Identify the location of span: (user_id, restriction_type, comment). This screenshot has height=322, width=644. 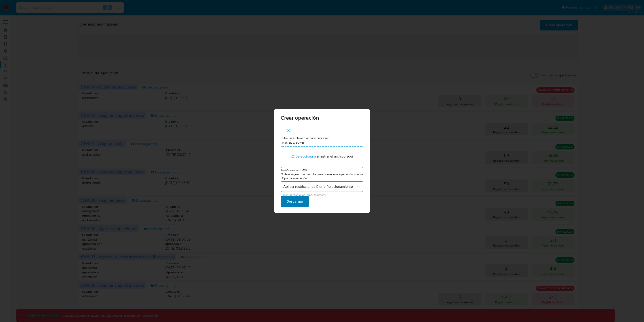
(323, 195).